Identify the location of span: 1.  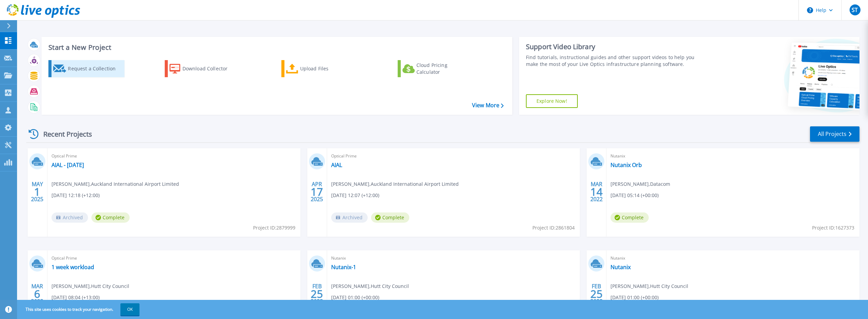
(37, 191).